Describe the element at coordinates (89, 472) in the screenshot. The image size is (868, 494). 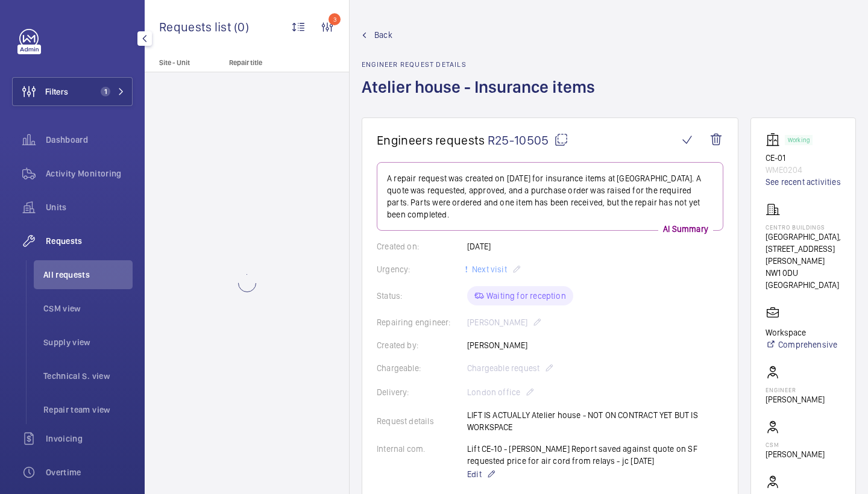
I see `span: Overtime` at that location.